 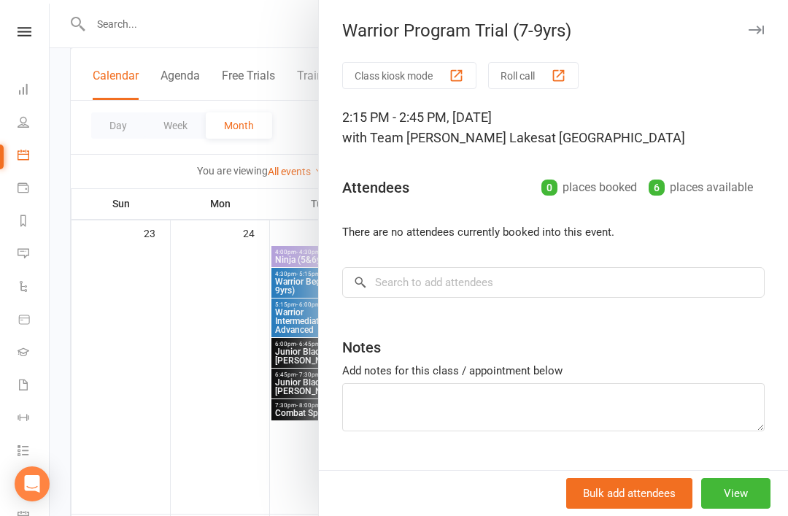 What do you see at coordinates (553, 232) in the screenshot?
I see `li: There are no attendees currently booked into this event.` at bounding box center [553, 232].